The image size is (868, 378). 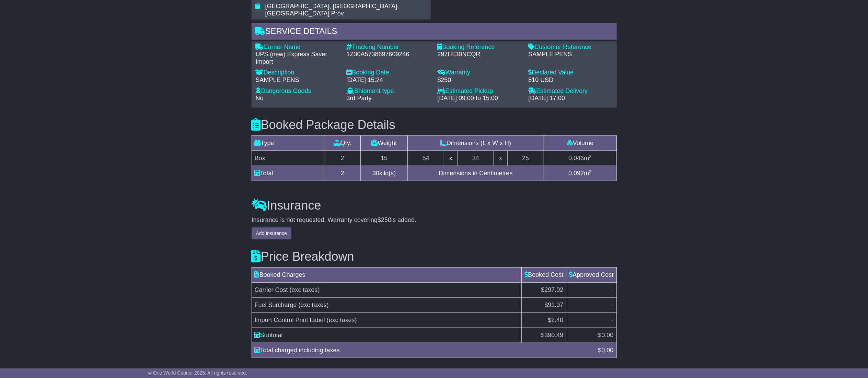 What do you see at coordinates (271, 233) in the screenshot?
I see `button: Add Insurance` at bounding box center [271, 233].